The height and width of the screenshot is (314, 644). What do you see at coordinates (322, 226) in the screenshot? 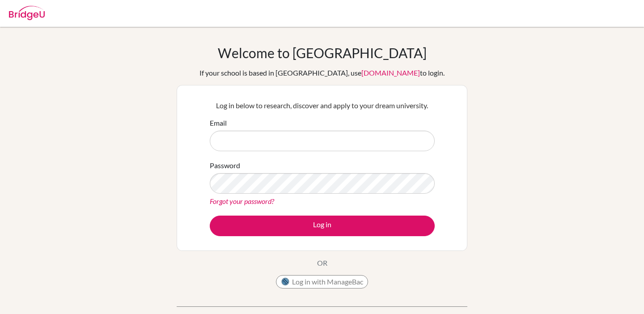
I see `button: Log in` at bounding box center [322, 226].